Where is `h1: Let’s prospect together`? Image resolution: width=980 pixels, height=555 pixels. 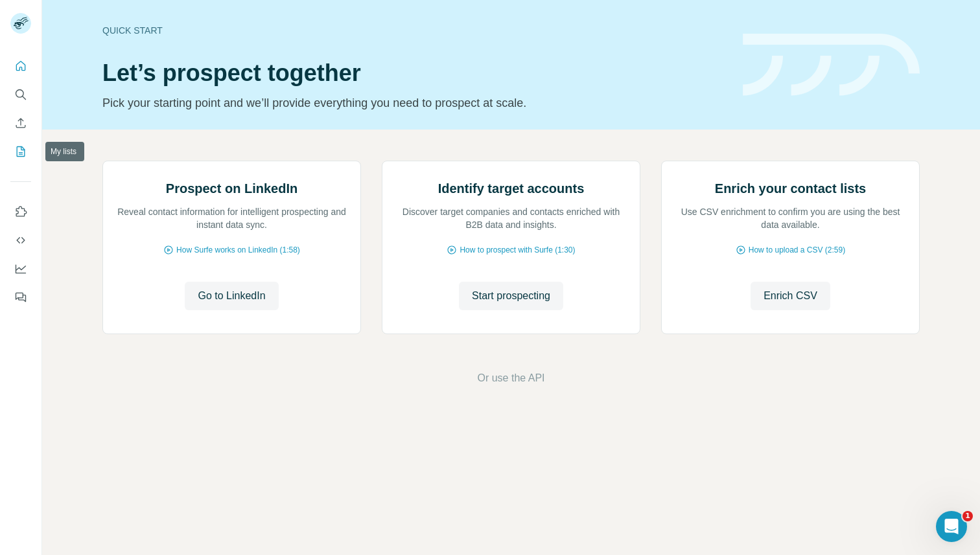
h1: Let’s prospect together is located at coordinates (415, 73).